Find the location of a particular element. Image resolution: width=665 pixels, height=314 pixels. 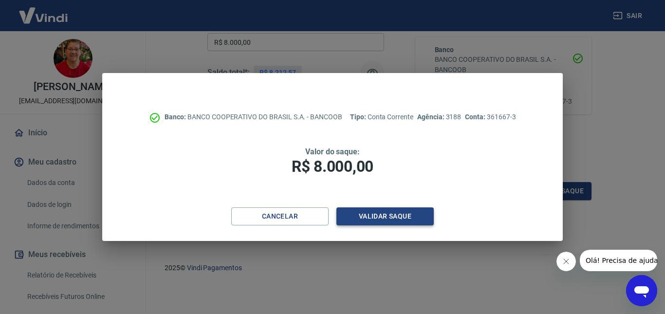

span: Agência: is located at coordinates (431, 117).